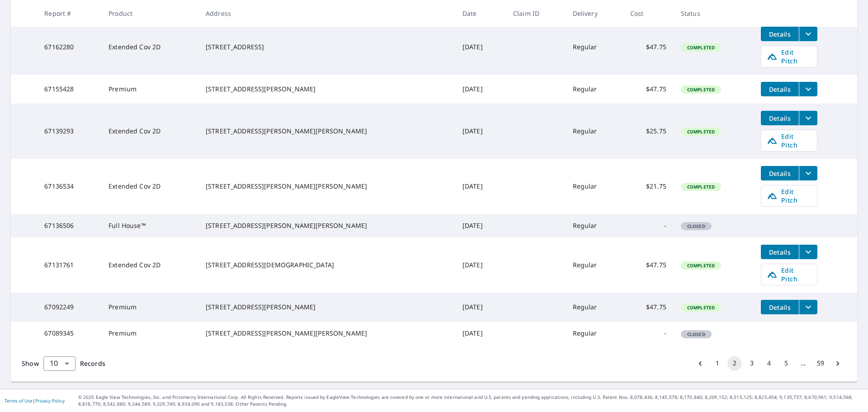 The height and width of the screenshot is (412, 868). I want to click on td: 67162280, so click(69, 47).